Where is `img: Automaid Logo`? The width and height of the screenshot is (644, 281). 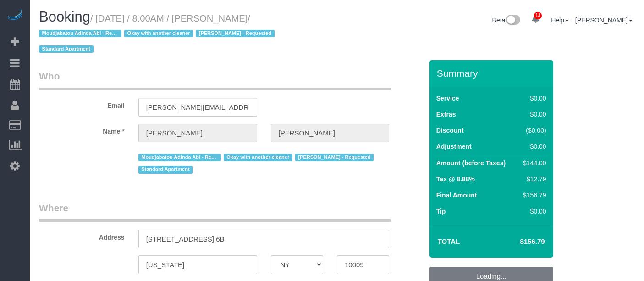
img: Automaid Logo is located at coordinates (14, 16).